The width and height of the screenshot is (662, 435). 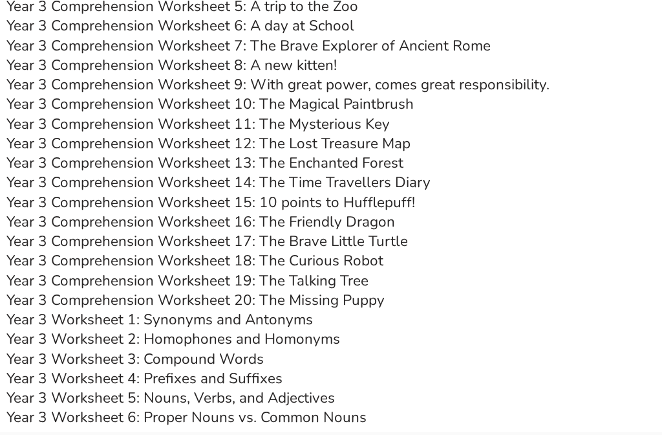 What do you see at coordinates (171, 65) in the screenshot?
I see `a: Year 3 Comprehension Worksheet 8: A new kitten!` at bounding box center [171, 65].